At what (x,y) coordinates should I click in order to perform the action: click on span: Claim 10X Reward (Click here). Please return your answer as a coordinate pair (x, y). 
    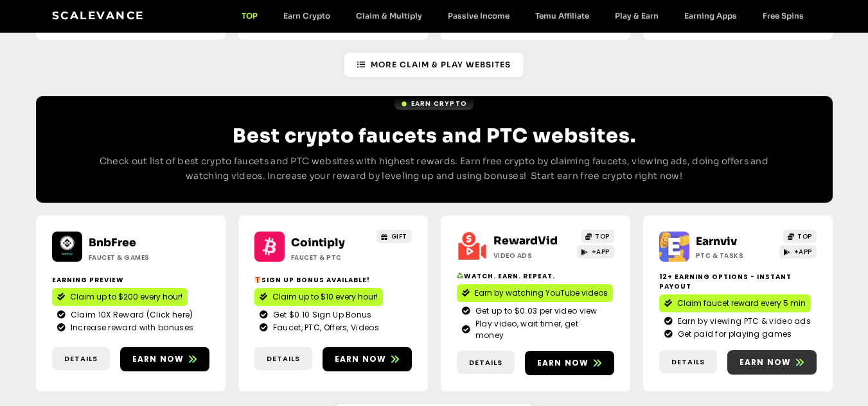
    Looking at the image, I should click on (130, 315).